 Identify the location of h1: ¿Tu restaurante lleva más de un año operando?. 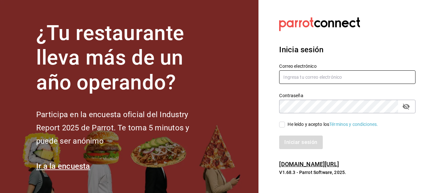
(123, 58).